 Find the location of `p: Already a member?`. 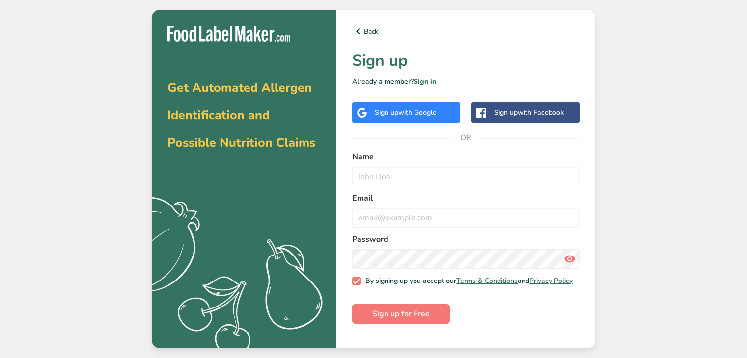

p: Already a member? is located at coordinates (465, 81).